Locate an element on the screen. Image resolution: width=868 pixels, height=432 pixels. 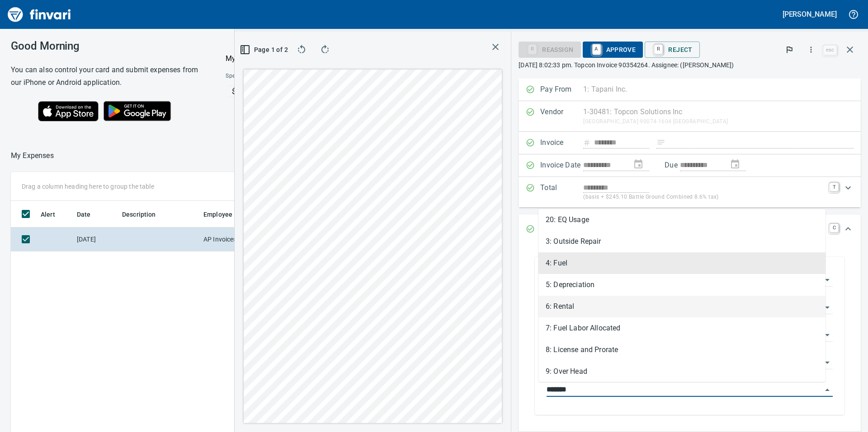
a: T is located at coordinates (834, 187).